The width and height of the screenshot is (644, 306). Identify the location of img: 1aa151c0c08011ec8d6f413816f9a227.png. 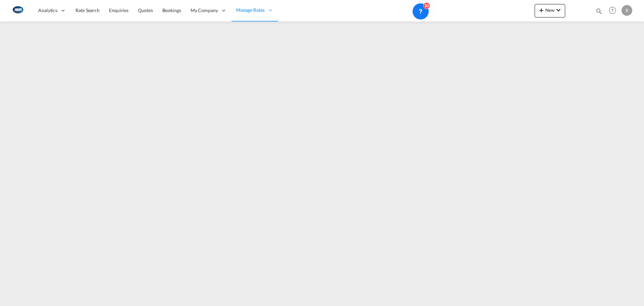
(18, 10).